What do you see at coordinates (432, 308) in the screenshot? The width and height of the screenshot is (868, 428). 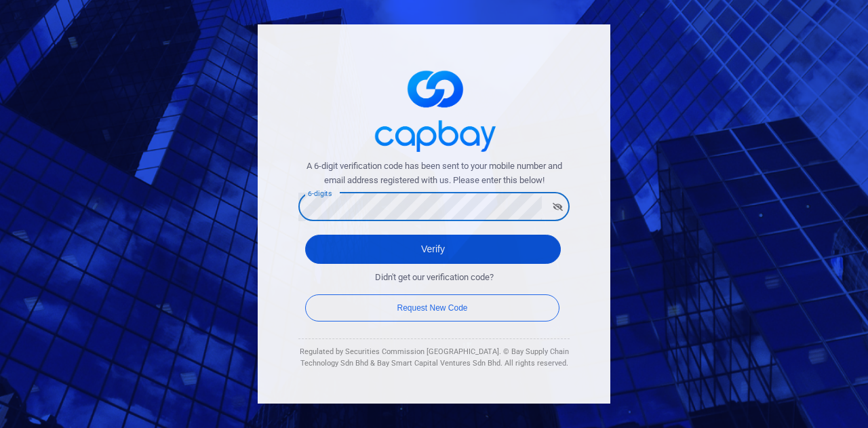 I see `button: Request New Code` at bounding box center [432, 308].